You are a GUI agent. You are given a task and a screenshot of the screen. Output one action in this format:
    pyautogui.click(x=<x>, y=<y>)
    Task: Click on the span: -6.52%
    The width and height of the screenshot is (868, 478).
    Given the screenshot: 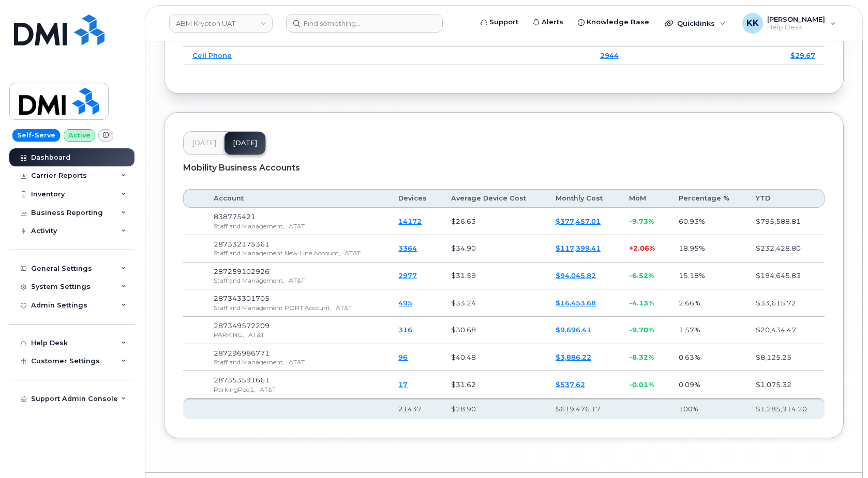 What is the action you would take?
    pyautogui.click(x=641, y=275)
    